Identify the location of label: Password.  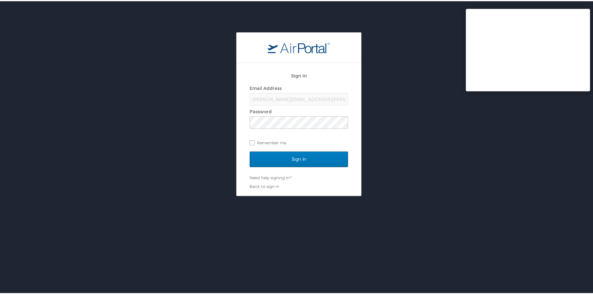
(261, 110).